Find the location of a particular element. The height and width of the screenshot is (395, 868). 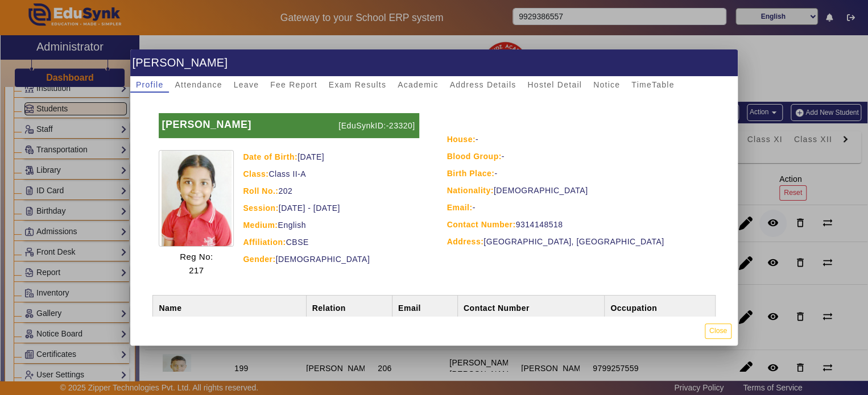

strong: Address: is located at coordinates (465, 242).